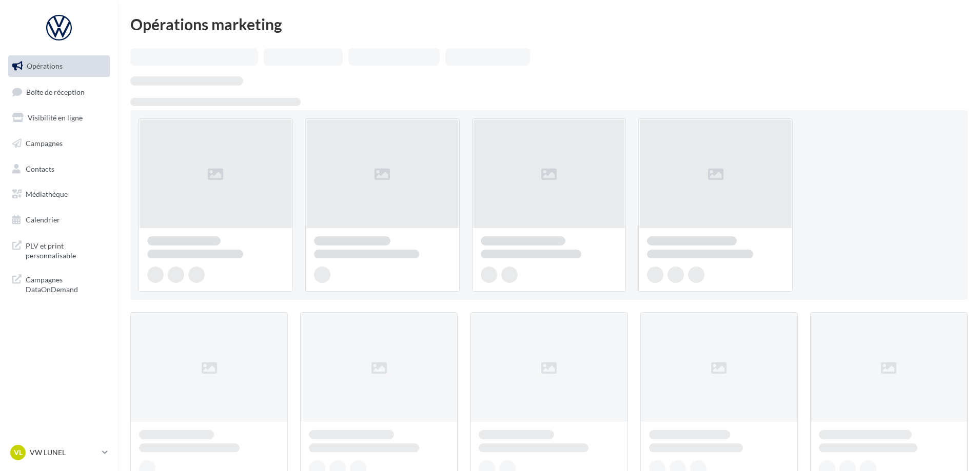 The width and height of the screenshot is (980, 471). What do you see at coordinates (59, 66) in the screenshot?
I see `a: Opérations` at bounding box center [59, 66].